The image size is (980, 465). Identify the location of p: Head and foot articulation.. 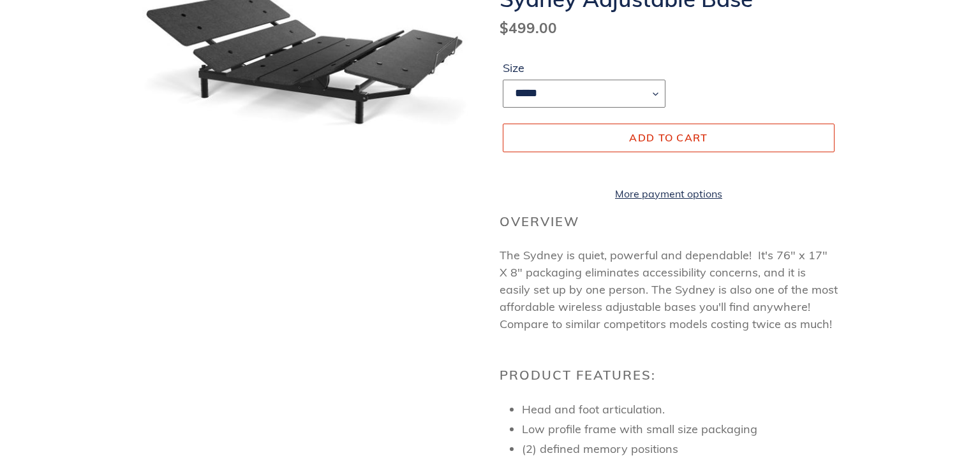
(679, 409).